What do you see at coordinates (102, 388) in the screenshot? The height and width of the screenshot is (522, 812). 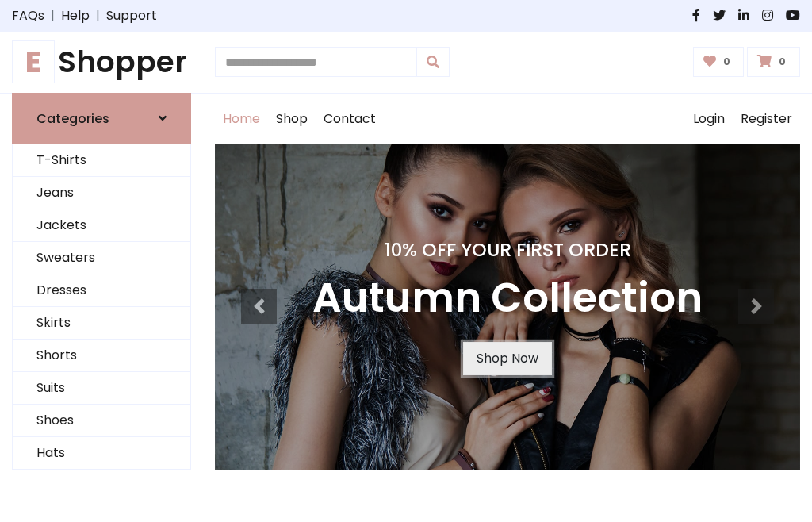 I see `a: Suits` at bounding box center [102, 388].